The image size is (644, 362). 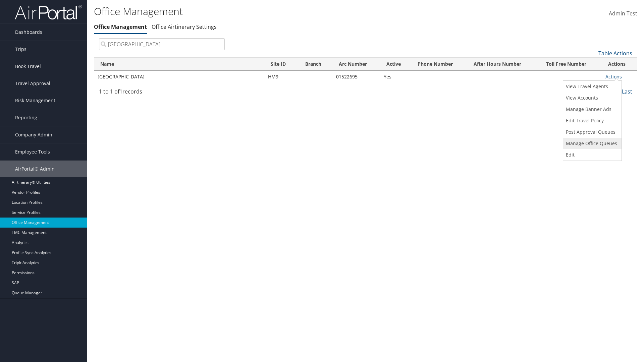 What do you see at coordinates (591, 87) in the screenshot?
I see `a: View Travel Agents` at bounding box center [591, 87].